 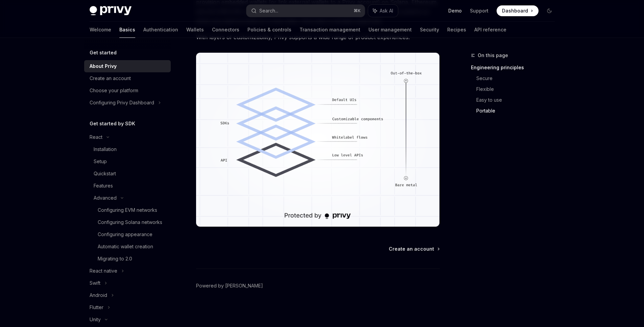 I want to click on div: Configuring appearance, so click(x=125, y=234).